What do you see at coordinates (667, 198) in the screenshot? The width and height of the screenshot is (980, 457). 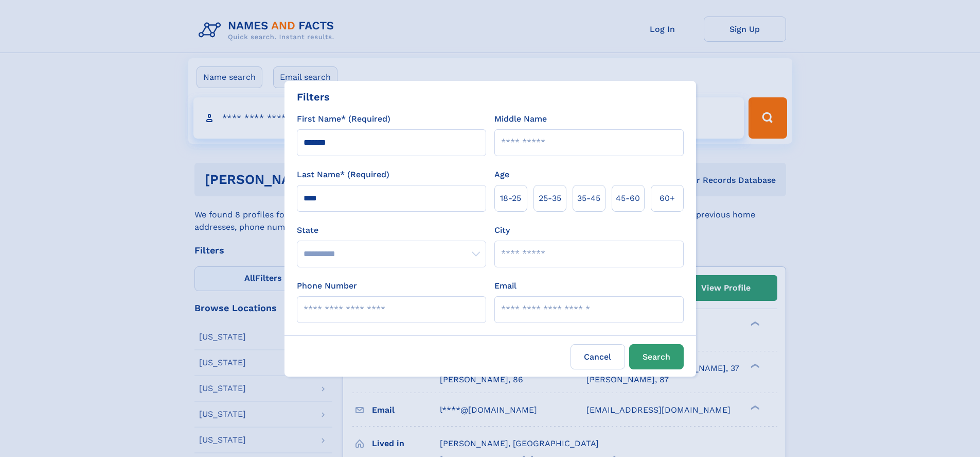 I see `span: 60+` at bounding box center [667, 198].